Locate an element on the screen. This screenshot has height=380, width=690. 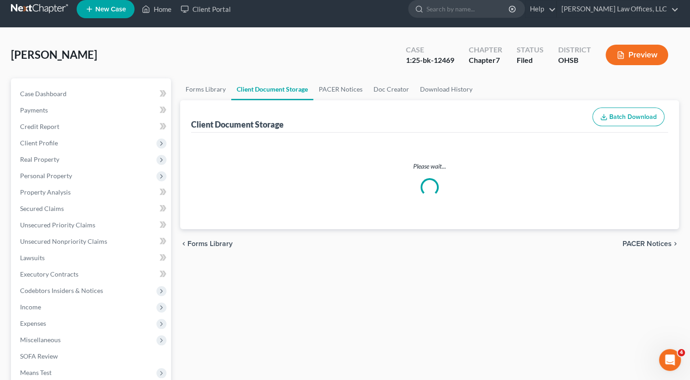
p: Please wait... is located at coordinates (430, 166).